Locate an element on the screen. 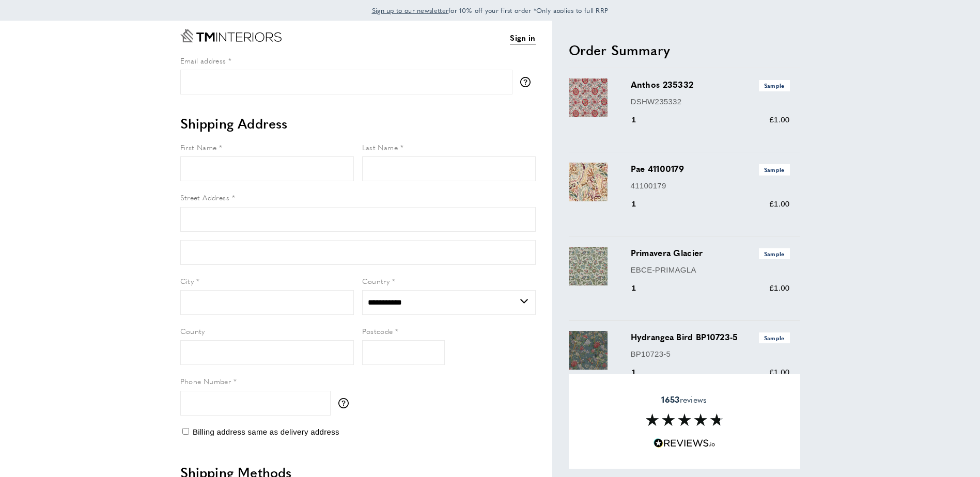 Image resolution: width=980 pixels, height=477 pixels. h3: Anthos 235332 is located at coordinates (710, 85).